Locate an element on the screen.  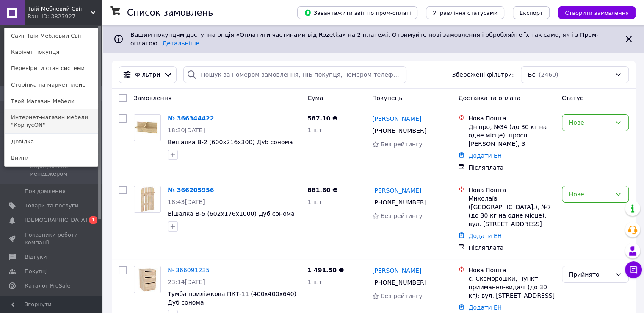
span: 587.10 ₴ is located at coordinates (322, 118).